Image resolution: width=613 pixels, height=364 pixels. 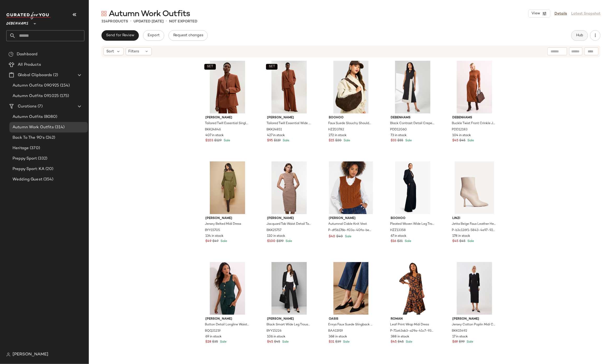 I want to click on span: Filters, so click(x=134, y=52).